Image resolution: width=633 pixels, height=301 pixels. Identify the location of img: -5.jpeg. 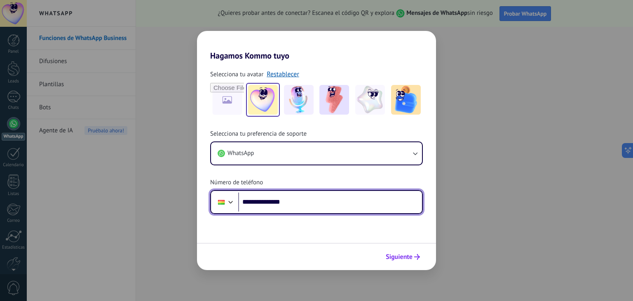
(406, 100).